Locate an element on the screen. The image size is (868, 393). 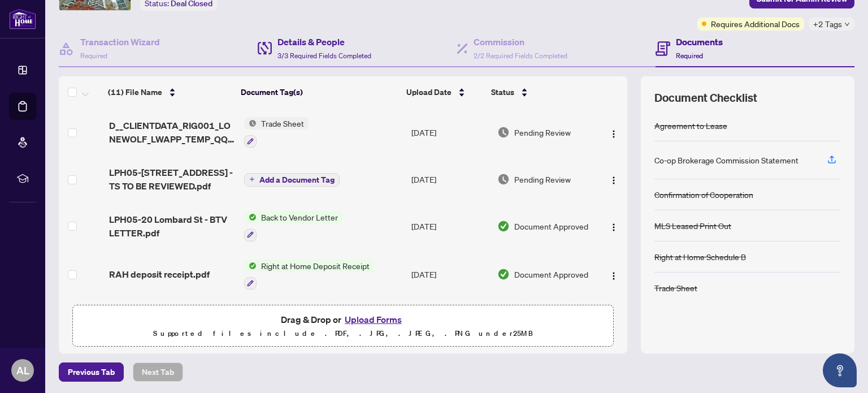
span: Trade Sheet is located at coordinates (283, 123).